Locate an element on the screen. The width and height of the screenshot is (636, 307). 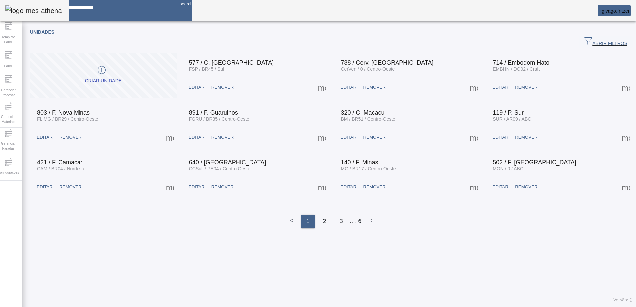
span: MON / 0 / ABC is located at coordinates (508, 169).